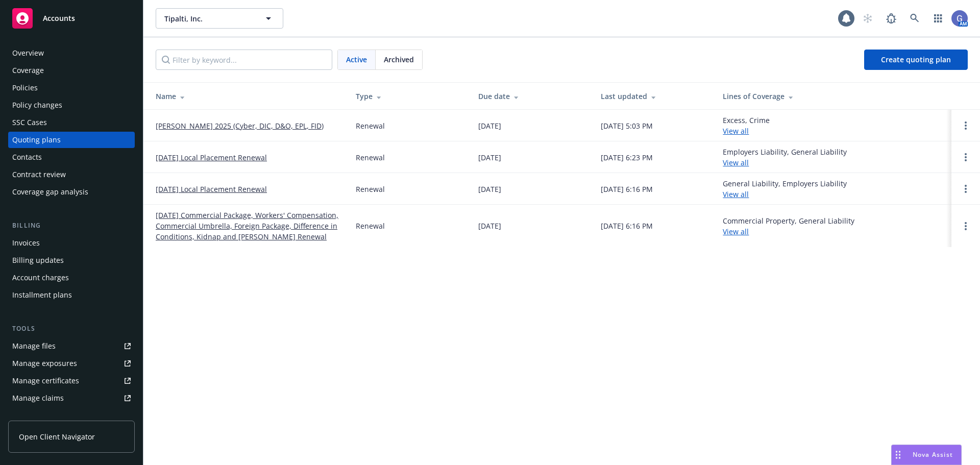 The image size is (980, 465). What do you see at coordinates (71, 381) in the screenshot?
I see `a: Manage certificates` at bounding box center [71, 381].